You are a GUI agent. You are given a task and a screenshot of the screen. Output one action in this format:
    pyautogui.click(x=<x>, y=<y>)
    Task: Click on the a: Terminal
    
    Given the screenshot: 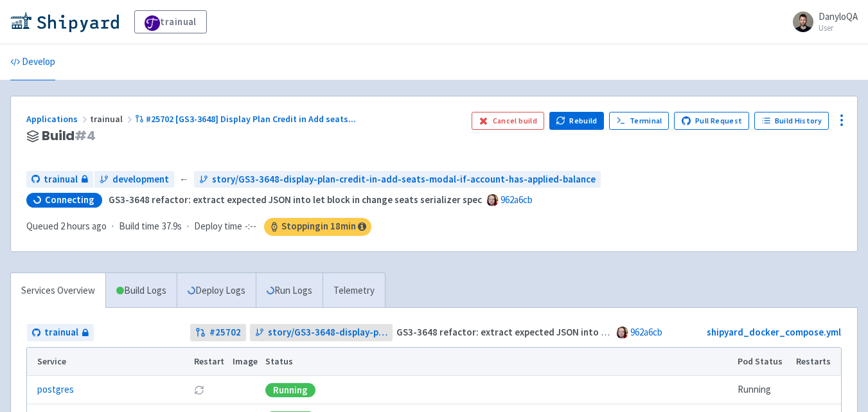 What is the action you would take?
    pyautogui.click(x=639, y=121)
    